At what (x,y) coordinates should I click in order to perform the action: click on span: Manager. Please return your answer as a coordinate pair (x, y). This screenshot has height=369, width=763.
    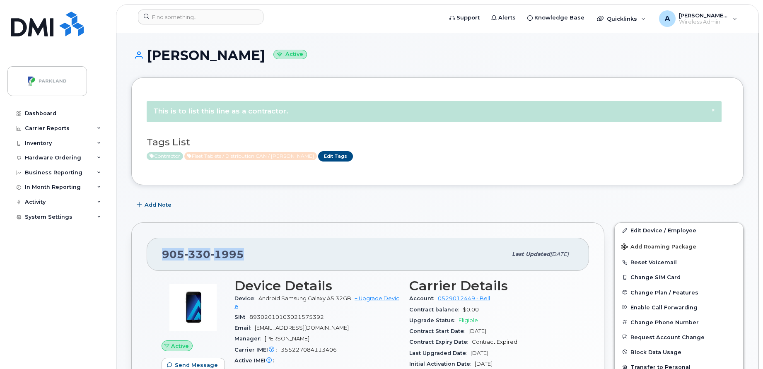
    Looking at the image, I should click on (249, 338).